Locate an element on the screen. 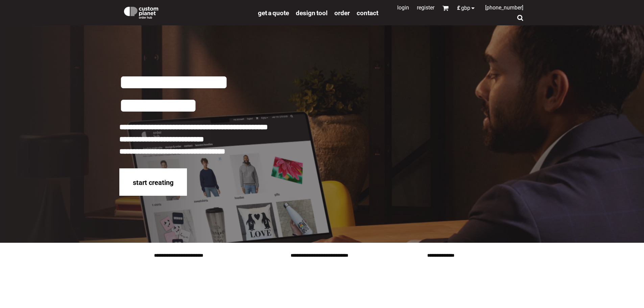  a: get a quote is located at coordinates (274, 13).